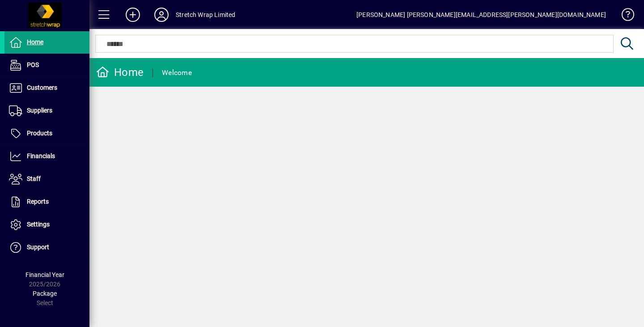 This screenshot has height=327, width=644. What do you see at coordinates (38, 202) in the screenshot?
I see `span: Reports` at bounding box center [38, 202].